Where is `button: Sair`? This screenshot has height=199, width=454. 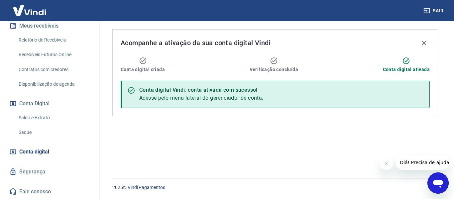
button: Sair is located at coordinates (434, 11).